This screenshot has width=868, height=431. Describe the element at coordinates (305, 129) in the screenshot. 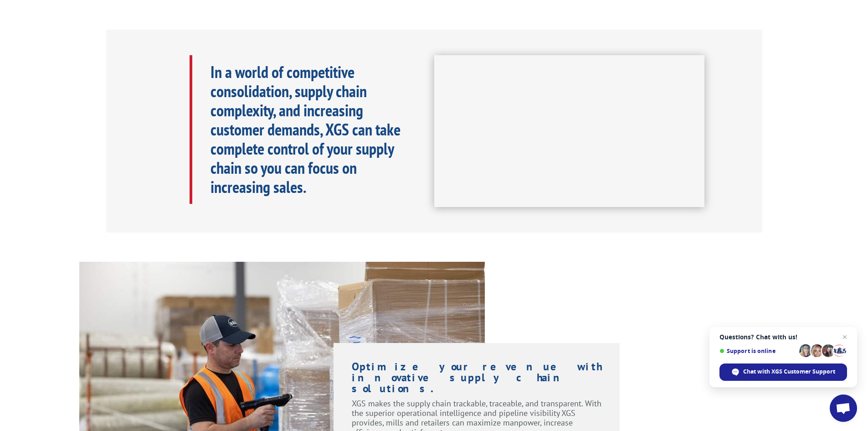

I see `b: In a world of competitive consolidation, supply chain complexity, and increasing customer demands...` at that location.